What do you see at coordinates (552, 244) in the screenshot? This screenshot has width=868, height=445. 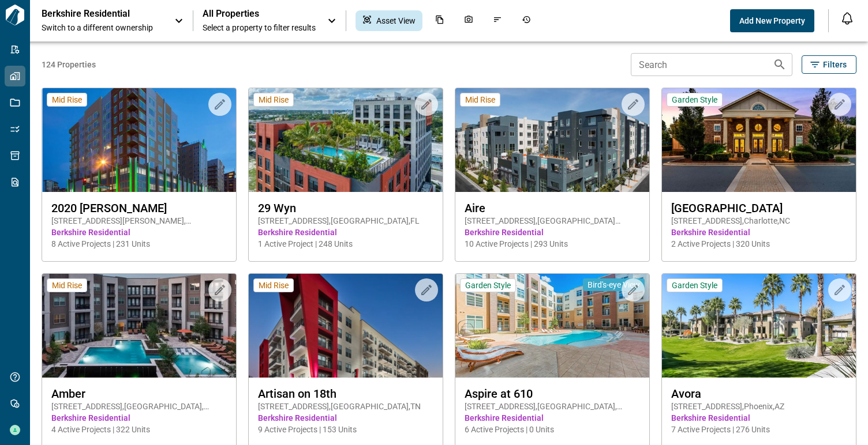 I see `span: 10 Active Projects | 293 Units` at bounding box center [552, 244].